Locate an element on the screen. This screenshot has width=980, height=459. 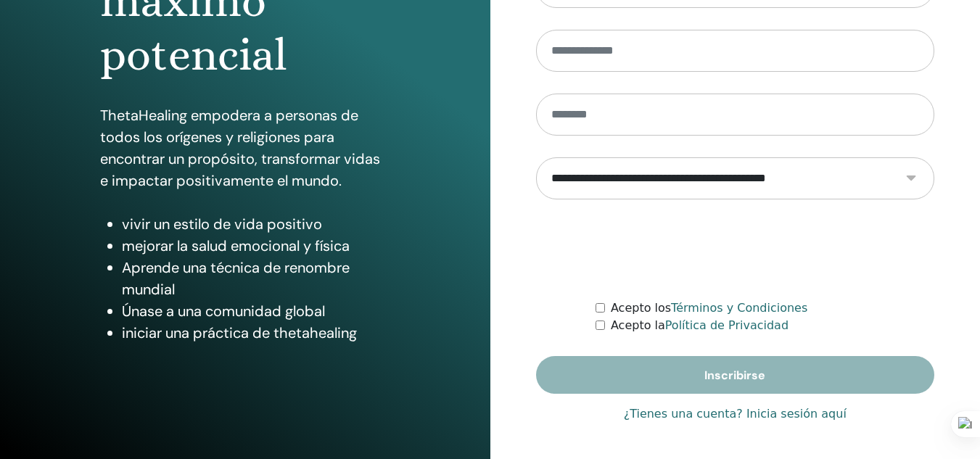
font: Únase a una comunidad global is located at coordinates (223, 312).